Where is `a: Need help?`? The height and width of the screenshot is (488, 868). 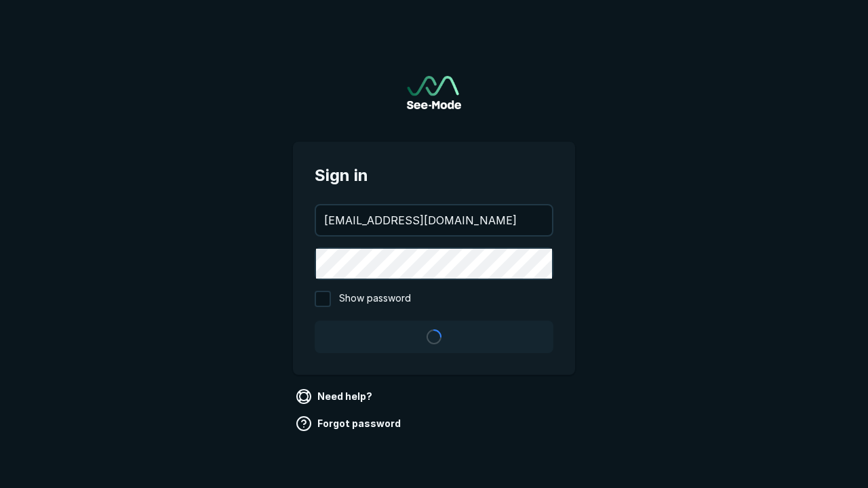 a: Need help? is located at coordinates (335, 396).